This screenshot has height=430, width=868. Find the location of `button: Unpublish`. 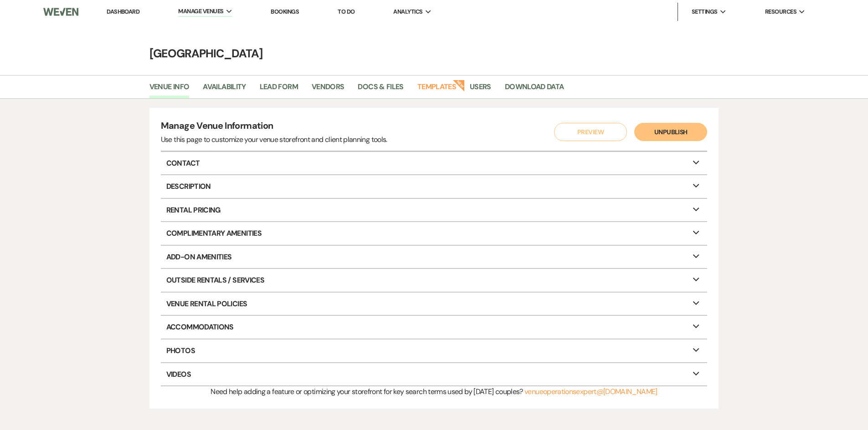

button: Unpublish is located at coordinates (671, 132).